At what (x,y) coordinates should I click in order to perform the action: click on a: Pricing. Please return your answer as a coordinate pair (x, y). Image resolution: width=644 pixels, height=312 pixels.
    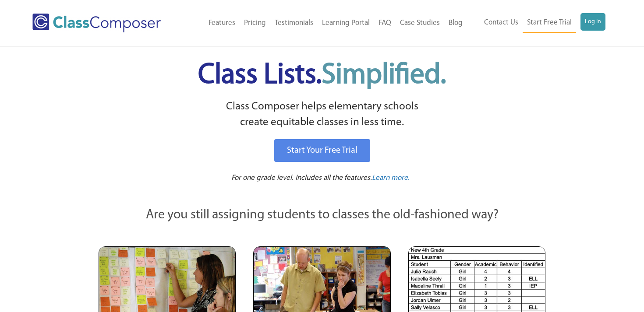
    Looking at the image, I should click on (255, 23).